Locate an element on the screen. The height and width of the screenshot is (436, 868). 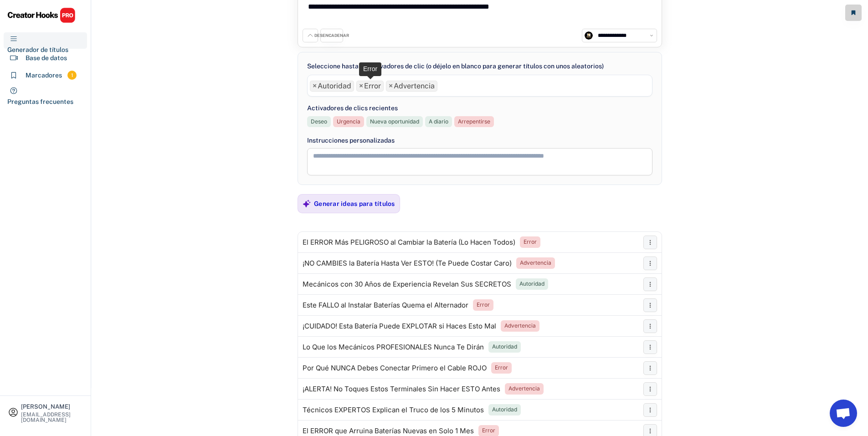
font: El ERROR Más PELIGROSO al Cambiar la Batería (Lo Hacen Todos) is located at coordinates (409, 242).